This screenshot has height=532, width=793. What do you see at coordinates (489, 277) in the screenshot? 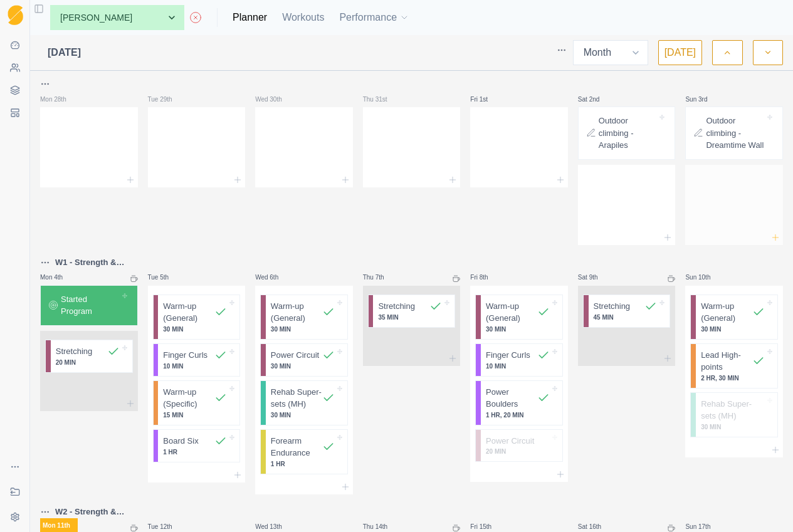
I see `p: Fri 8th` at bounding box center [489, 277].